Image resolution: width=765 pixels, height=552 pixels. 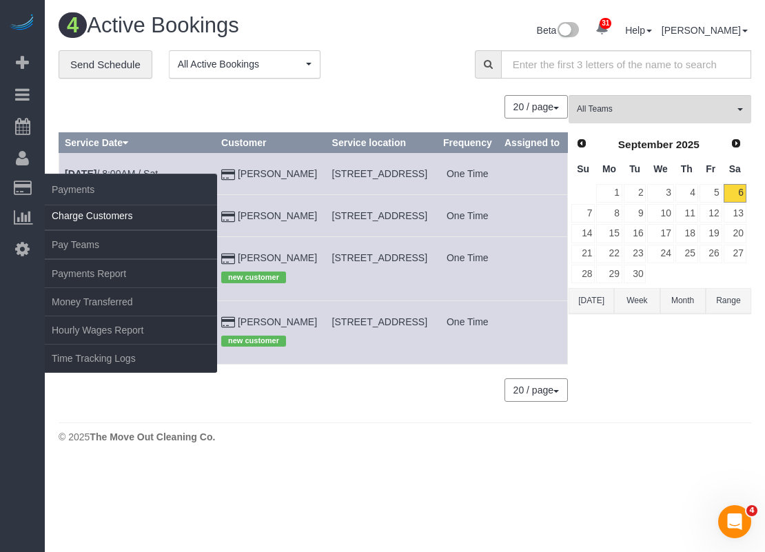 What do you see at coordinates (137, 143) in the screenshot?
I see `th: Service Date` at bounding box center [137, 143].